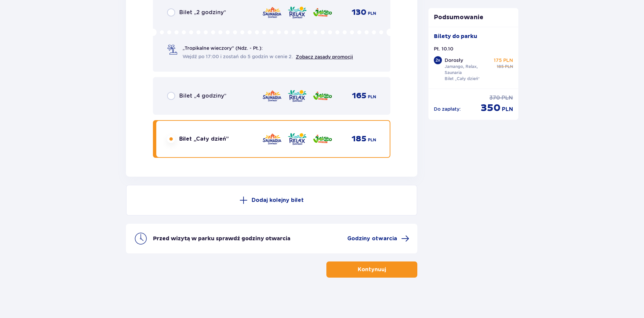 Image resolution: width=644 pixels, height=318 pixels. Describe the element at coordinates (443, 49) in the screenshot. I see `p: Pt. 10.10` at that location.